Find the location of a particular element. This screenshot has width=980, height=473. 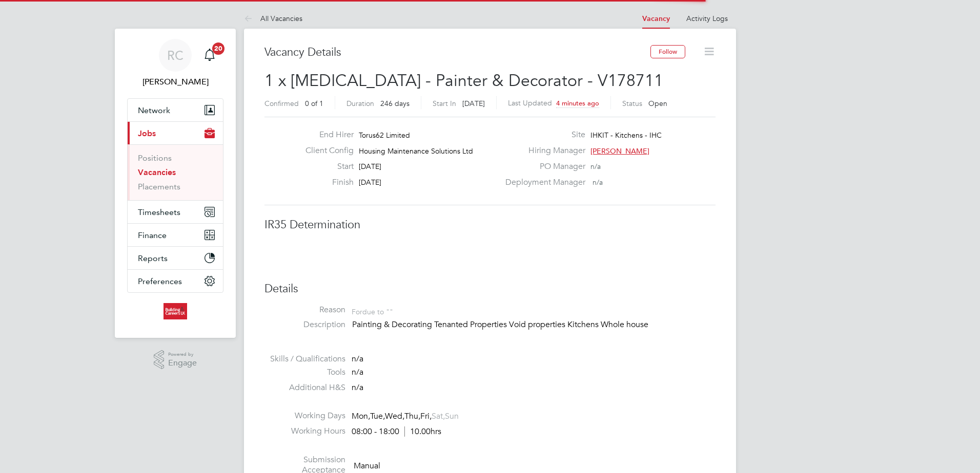

label: Client Config is located at coordinates (325, 151).